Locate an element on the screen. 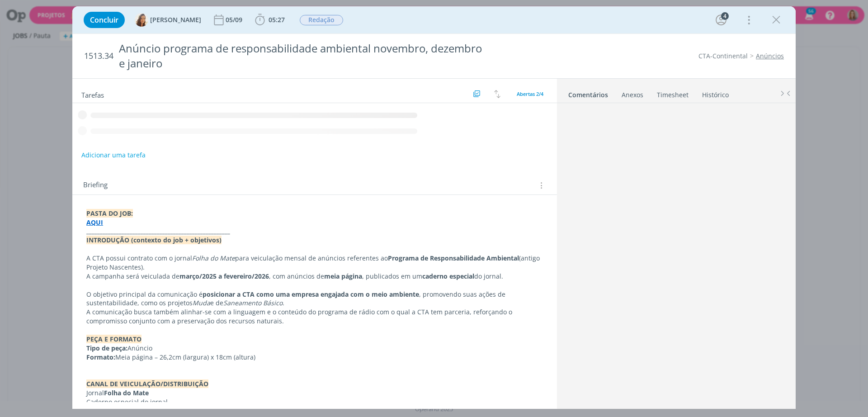 This screenshot has width=868, height=417. a: Comentários is located at coordinates (588, 93).